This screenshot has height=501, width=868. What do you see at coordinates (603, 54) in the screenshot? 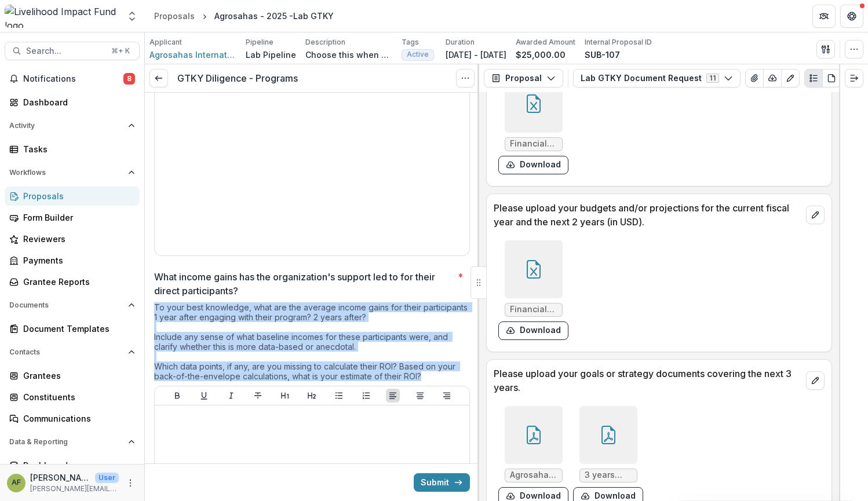
I see `p: SUB-107` at bounding box center [603, 54].